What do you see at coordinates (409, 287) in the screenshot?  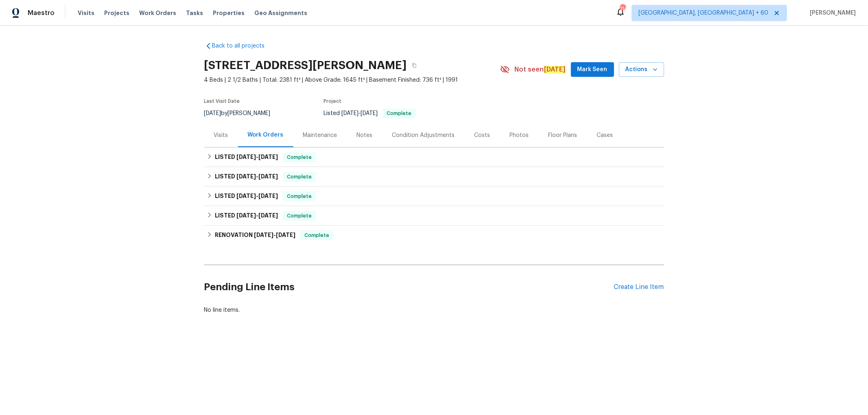 I see `h2: Pending Line Items` at bounding box center [409, 287].